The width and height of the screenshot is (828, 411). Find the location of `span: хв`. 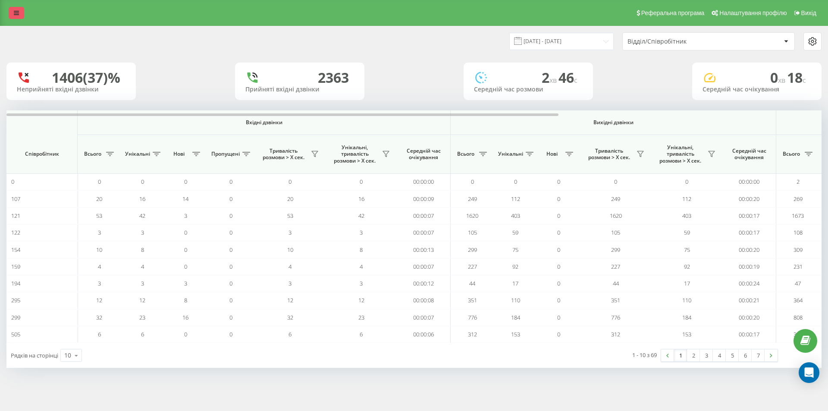

span: хв is located at coordinates (782, 80).